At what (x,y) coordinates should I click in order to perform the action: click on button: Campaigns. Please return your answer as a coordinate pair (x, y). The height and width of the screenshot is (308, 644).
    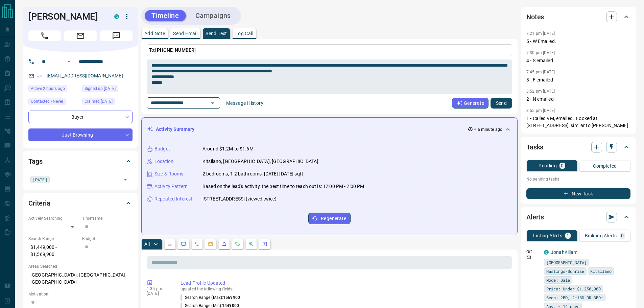
    Looking at the image, I should click on (213, 16).